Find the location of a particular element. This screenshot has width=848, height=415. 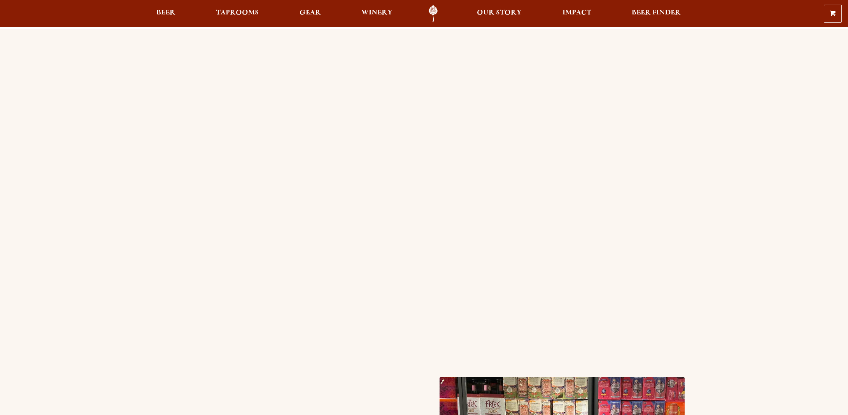

span: Our Story is located at coordinates (499, 13).